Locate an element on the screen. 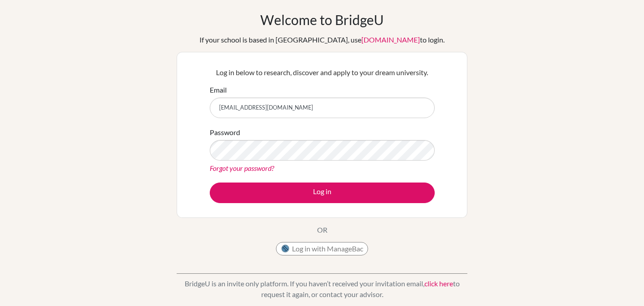 Image resolution: width=644 pixels, height=306 pixels. label: Password is located at coordinates (225, 133).